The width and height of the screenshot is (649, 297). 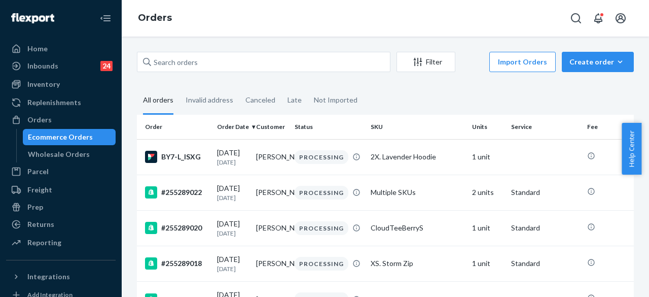 What do you see at coordinates (106, 66) in the screenshot?
I see `div: 24` at bounding box center [106, 66].